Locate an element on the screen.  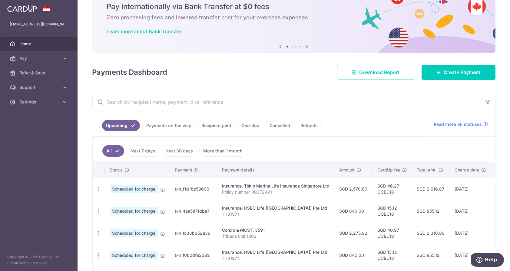
span: Total amt. is located at coordinates (427, 170).